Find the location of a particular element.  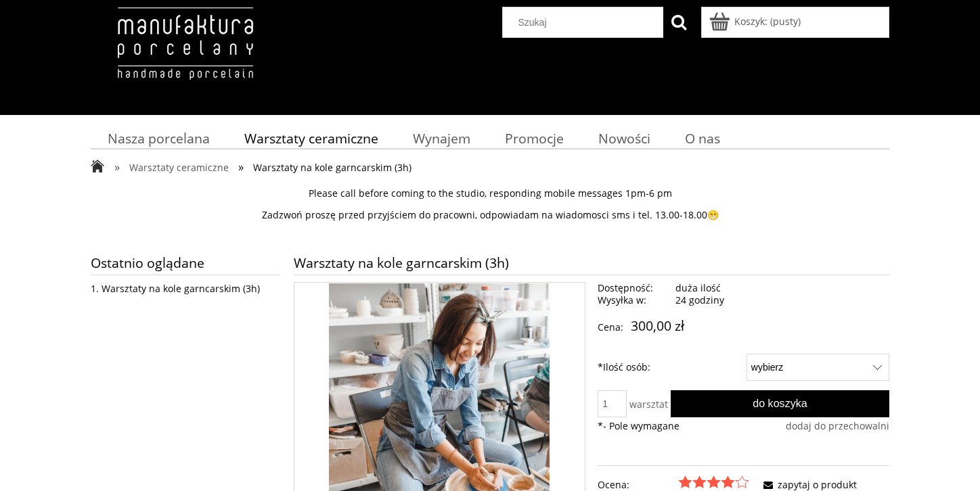

label: Ilość osób: is located at coordinates (624, 368).